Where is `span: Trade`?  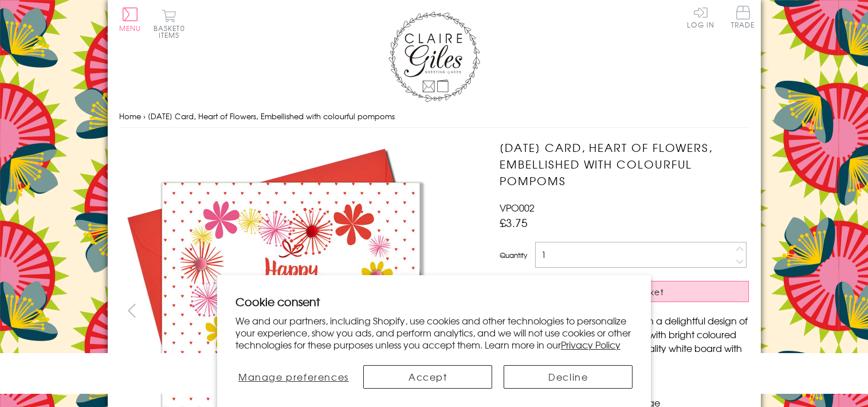 span: Trade is located at coordinates (743, 16).